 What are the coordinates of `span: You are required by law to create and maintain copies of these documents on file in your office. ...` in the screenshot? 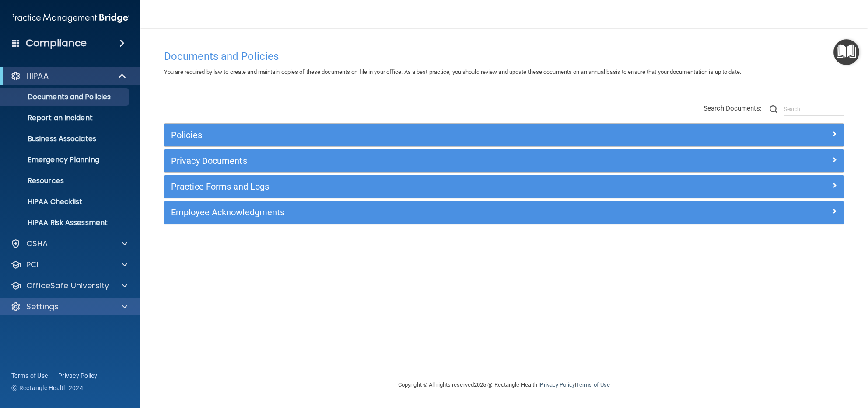 It's located at (452, 71).